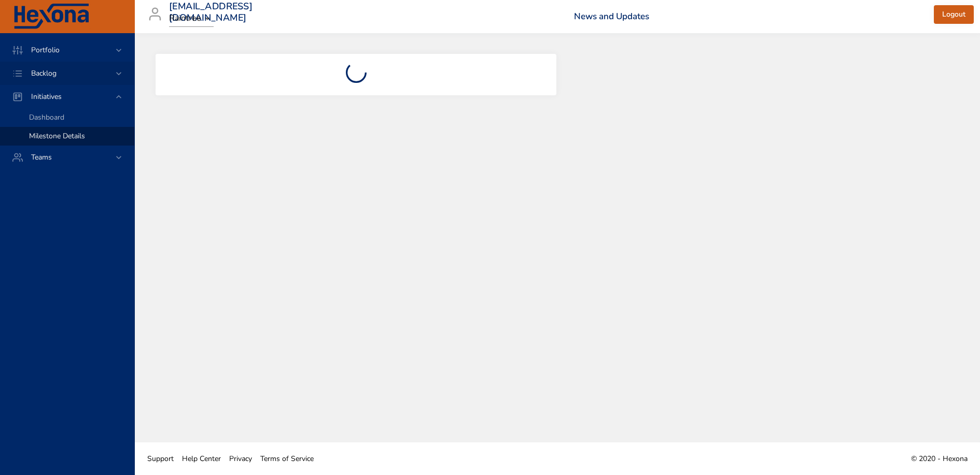 The image size is (980, 475). Describe the element at coordinates (287, 459) in the screenshot. I see `a: Terms of Service` at that location.